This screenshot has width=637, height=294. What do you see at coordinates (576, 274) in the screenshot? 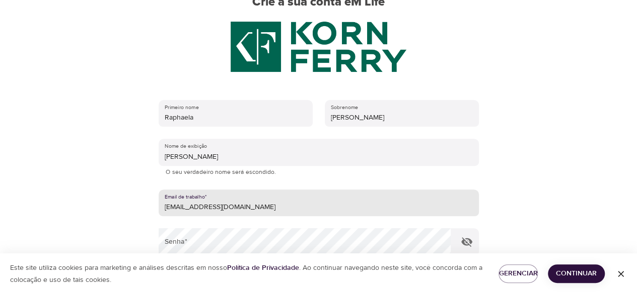
I see `button: Continuar` at bounding box center [576, 274].